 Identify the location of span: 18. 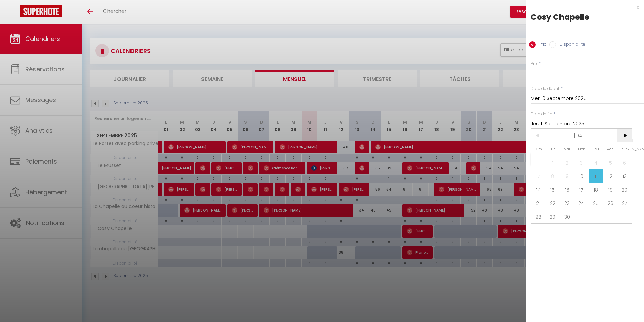
(595, 190).